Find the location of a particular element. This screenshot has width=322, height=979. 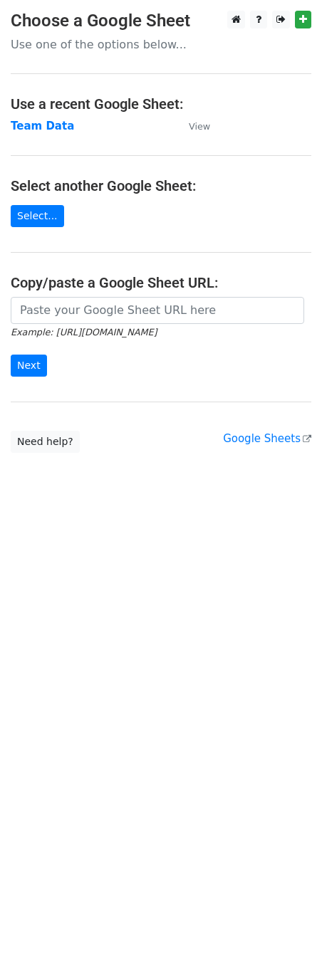

input: Next is located at coordinates (28, 365).